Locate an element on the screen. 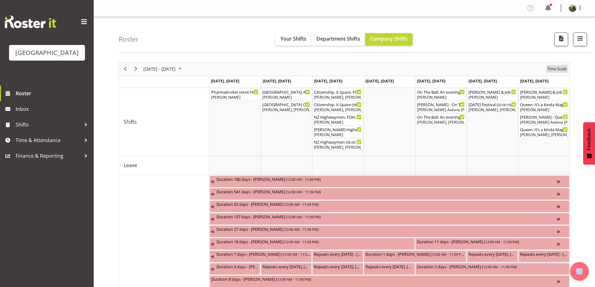  button: Company Shifts is located at coordinates (389, 39).